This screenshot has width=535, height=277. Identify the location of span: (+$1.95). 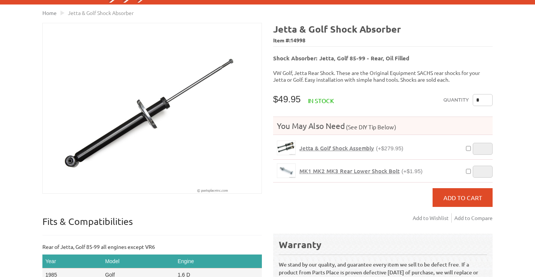
(412, 171).